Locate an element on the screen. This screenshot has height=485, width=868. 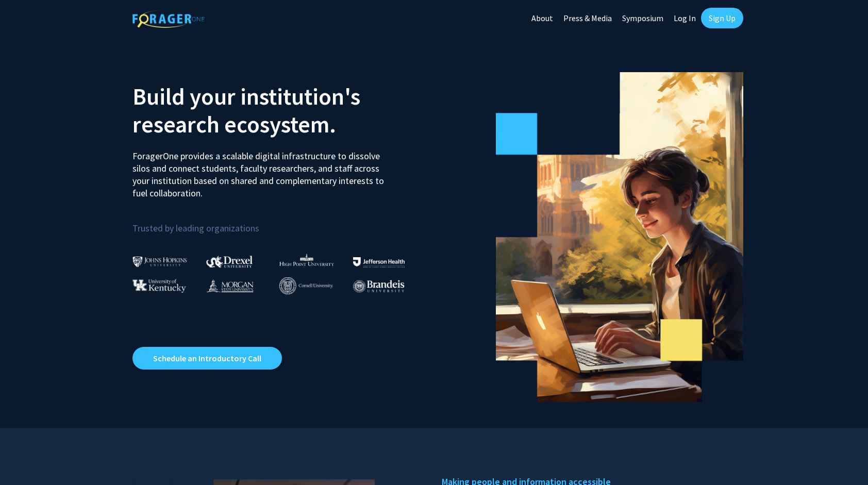
img: Johns Hopkins University is located at coordinates (160, 261).